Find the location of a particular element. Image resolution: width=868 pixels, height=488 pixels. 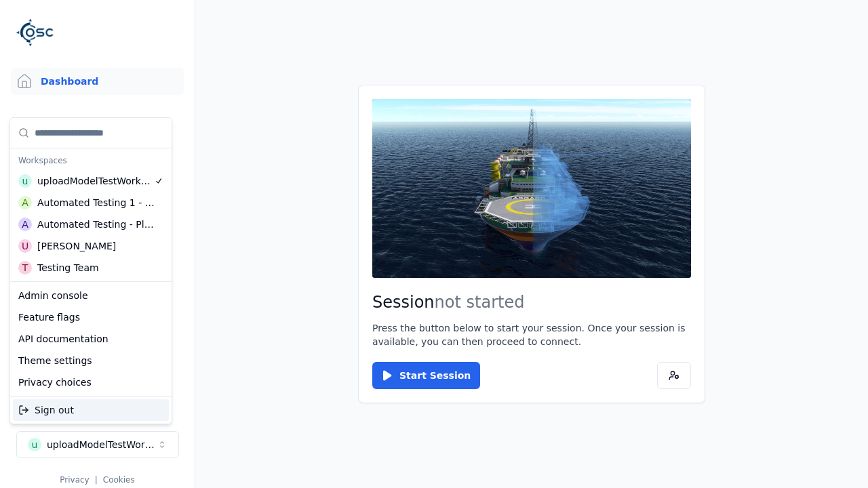

div: Privacy choices is located at coordinates (91, 382).